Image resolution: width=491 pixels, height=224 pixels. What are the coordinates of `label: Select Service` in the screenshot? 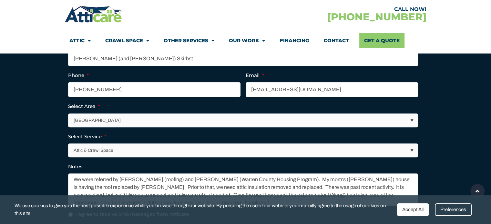 It's located at (87, 137).